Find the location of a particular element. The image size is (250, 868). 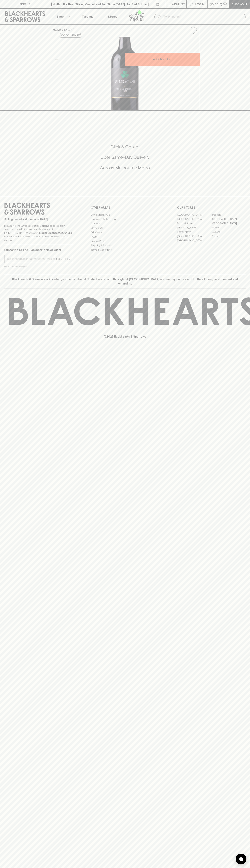

a: Gift Cards is located at coordinates (125, 232).